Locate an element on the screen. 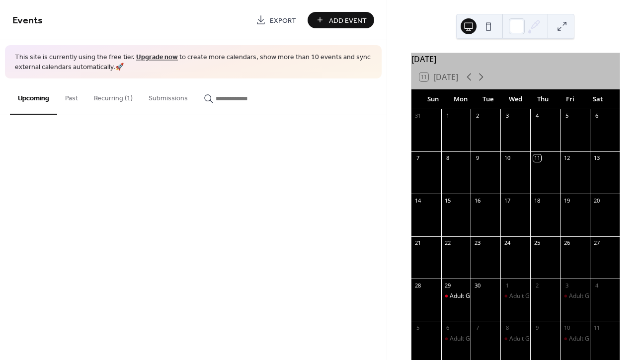 The image size is (644, 360). div: 29 is located at coordinates (448, 285).